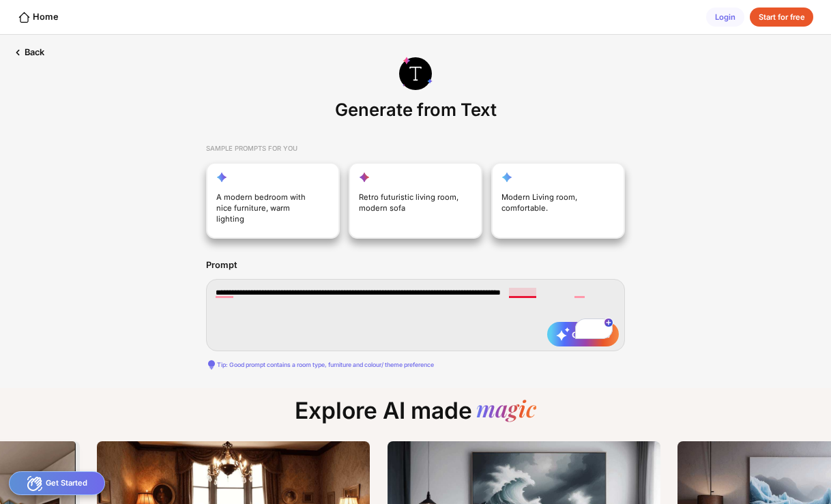 Image resolution: width=831 pixels, height=504 pixels. Describe the element at coordinates (782, 17) in the screenshot. I see `div: Start for free` at that location.